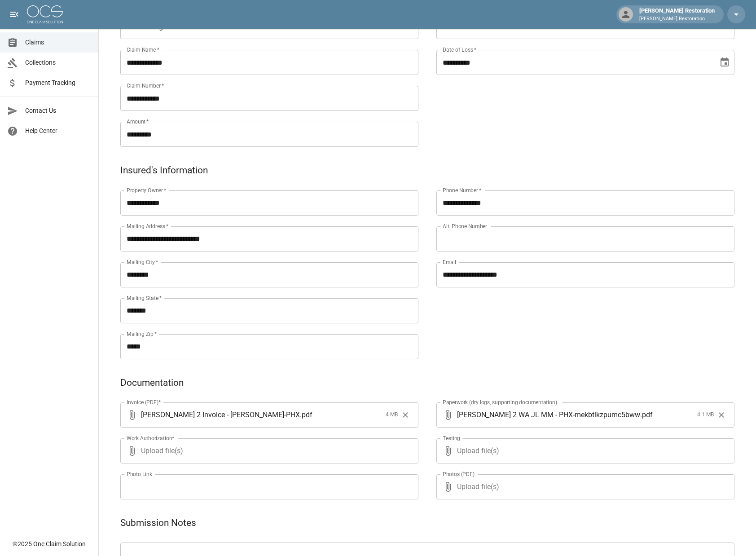  I want to click on label: Claim Number, so click(145, 85).